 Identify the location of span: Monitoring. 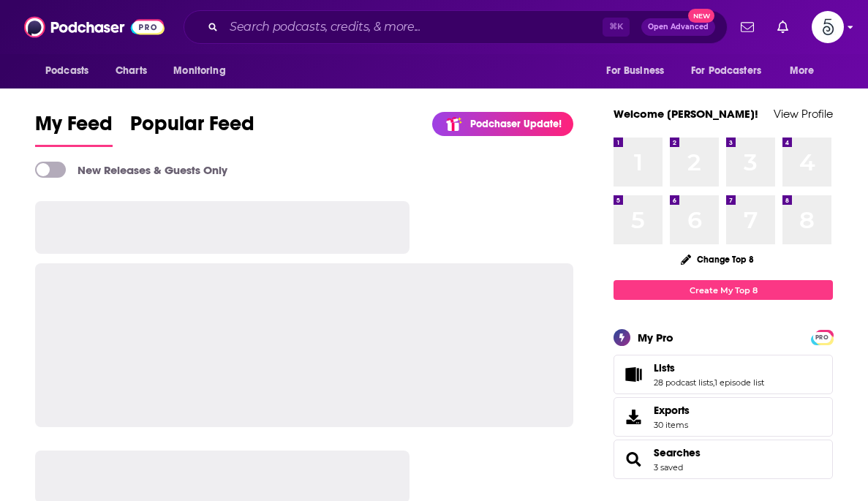
(198, 71).